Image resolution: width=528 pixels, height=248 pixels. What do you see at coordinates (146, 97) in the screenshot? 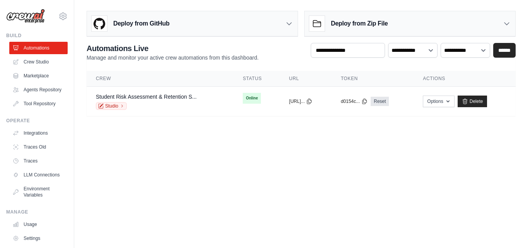
I see `a: Student Risk Assessment & Retention S...` at bounding box center [146, 97].